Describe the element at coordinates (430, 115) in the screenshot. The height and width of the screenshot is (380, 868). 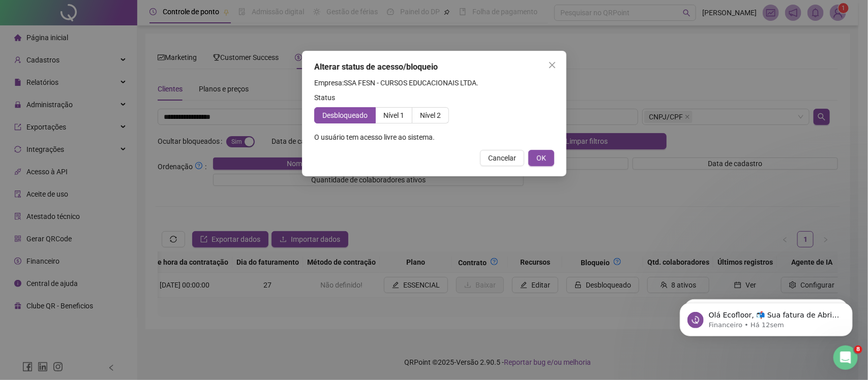
I see `span: Nível 2` at that location.